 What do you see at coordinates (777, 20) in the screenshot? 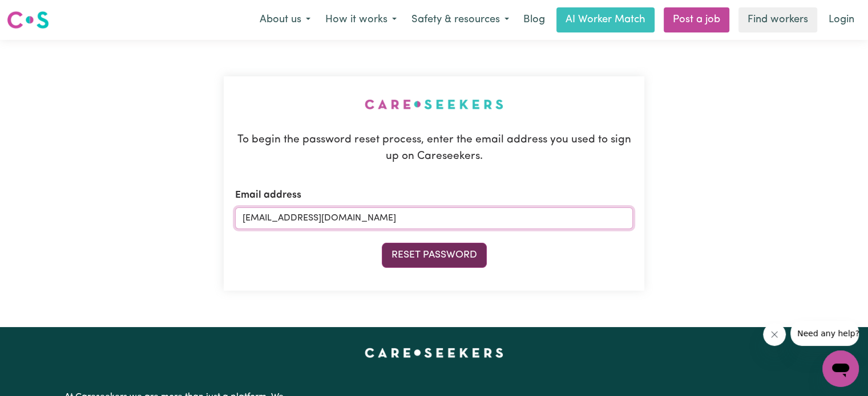
I see `a: Find workers` at bounding box center [777, 20].